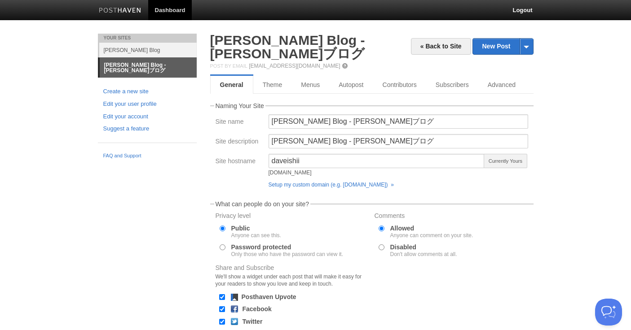 This screenshot has height=330, width=631. What do you see at coordinates (239, 123) in the screenshot?
I see `label: Site name` at bounding box center [239, 123].